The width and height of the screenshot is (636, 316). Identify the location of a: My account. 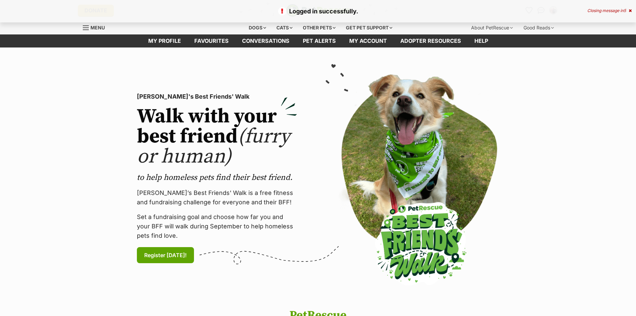
(368, 41).